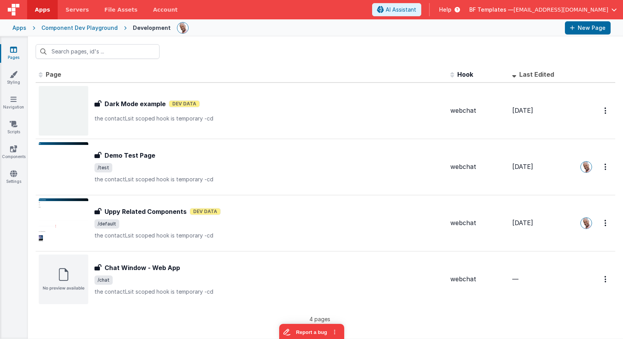 The width and height of the screenshot is (623, 339). Describe the element at coordinates (152, 28) in the screenshot. I see `div: Development` at that location.